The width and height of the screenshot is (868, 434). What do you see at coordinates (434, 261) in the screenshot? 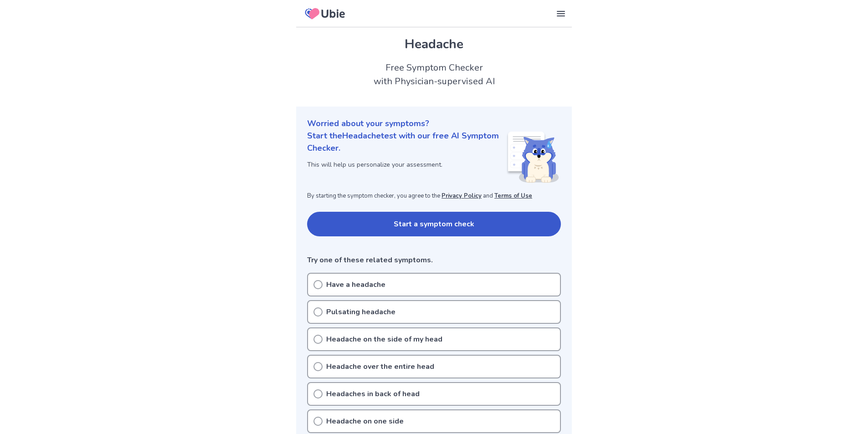
I see `p: Try one of these related symptoms.` at bounding box center [434, 261].